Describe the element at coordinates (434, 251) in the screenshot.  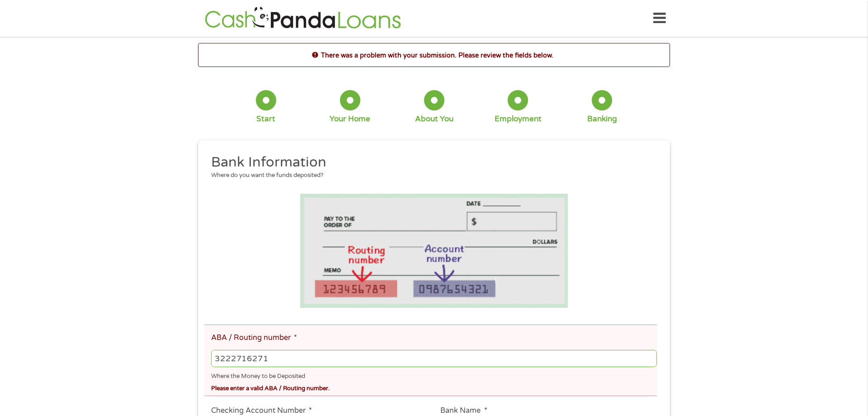
I see `img: Routing number location` at that location.